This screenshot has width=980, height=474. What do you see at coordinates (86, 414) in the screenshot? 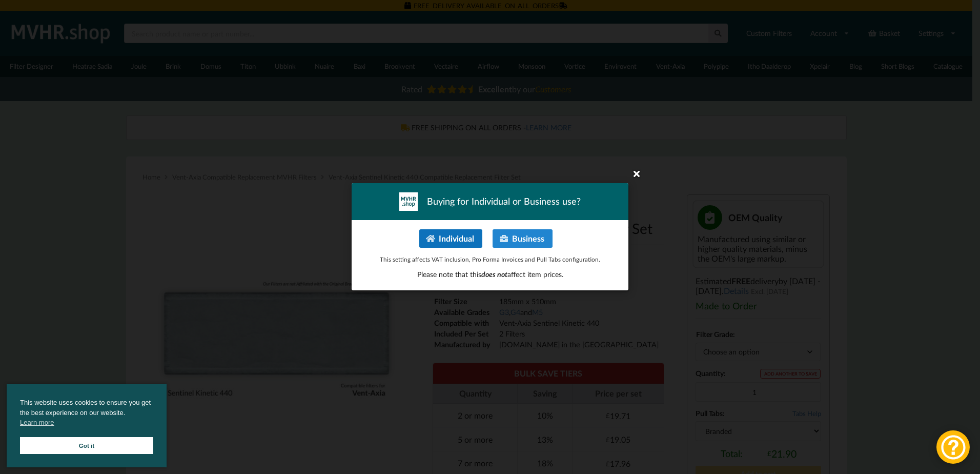
I see `span: This website uses cookies to ensure you get the best experience on our website.` at bounding box center [86, 414].